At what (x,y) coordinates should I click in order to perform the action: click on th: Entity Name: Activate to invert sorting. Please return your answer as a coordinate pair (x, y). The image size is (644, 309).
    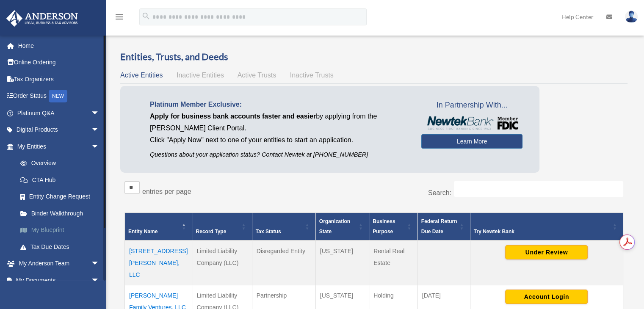
    Looking at the image, I should click on (158, 226).